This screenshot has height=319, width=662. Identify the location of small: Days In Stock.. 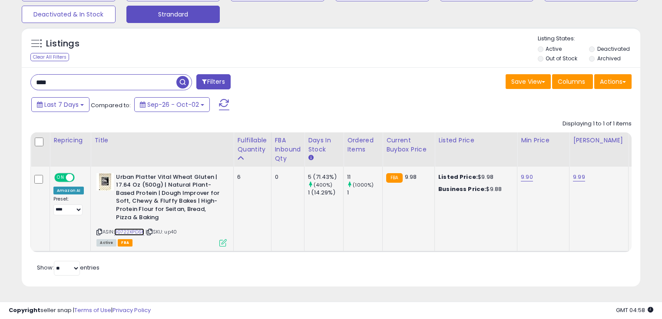
(311, 158).